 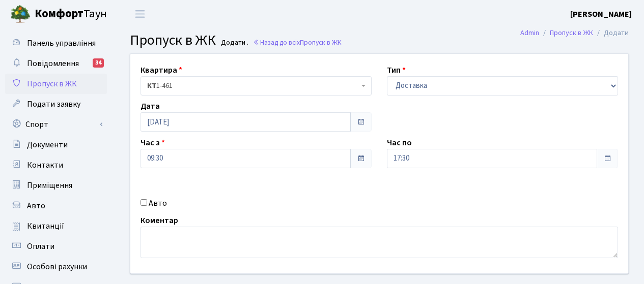 What do you see at coordinates (56, 186) in the screenshot?
I see `a: Приміщення` at bounding box center [56, 186].